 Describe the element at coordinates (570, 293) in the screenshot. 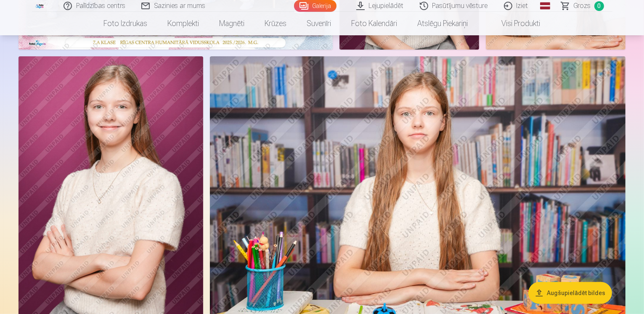

I see `button: Augšupielādēt bildes` at that location.